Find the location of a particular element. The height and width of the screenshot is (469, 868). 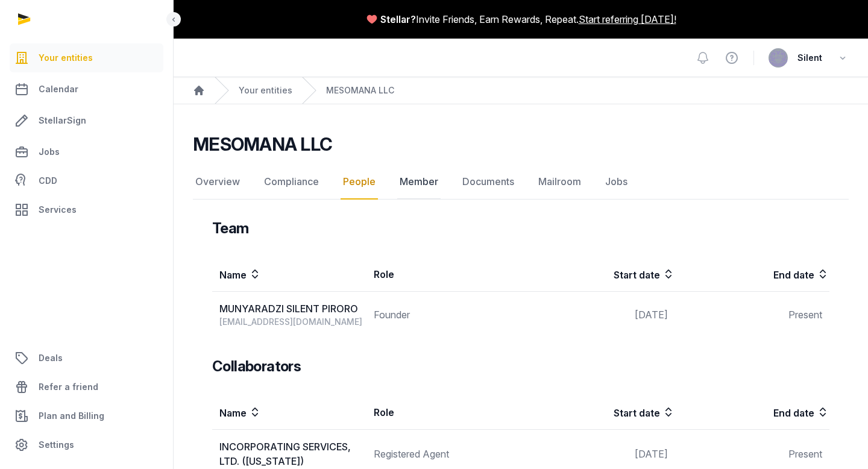

h3: Collaborators is located at coordinates (256, 367).